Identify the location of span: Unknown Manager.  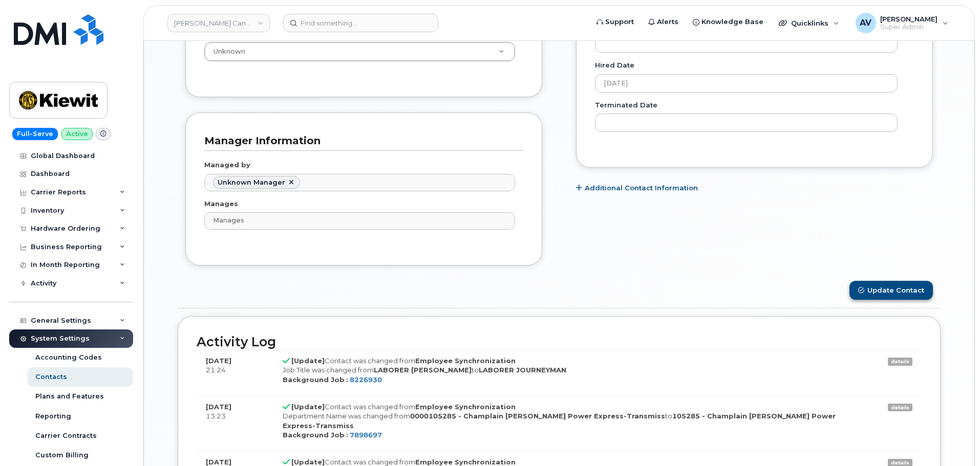
(252, 182).